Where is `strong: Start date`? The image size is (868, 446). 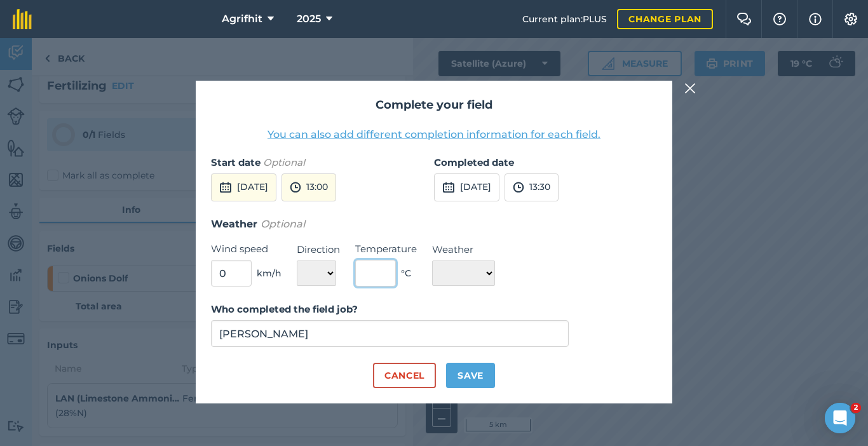
strong: Start date is located at coordinates (236, 162).